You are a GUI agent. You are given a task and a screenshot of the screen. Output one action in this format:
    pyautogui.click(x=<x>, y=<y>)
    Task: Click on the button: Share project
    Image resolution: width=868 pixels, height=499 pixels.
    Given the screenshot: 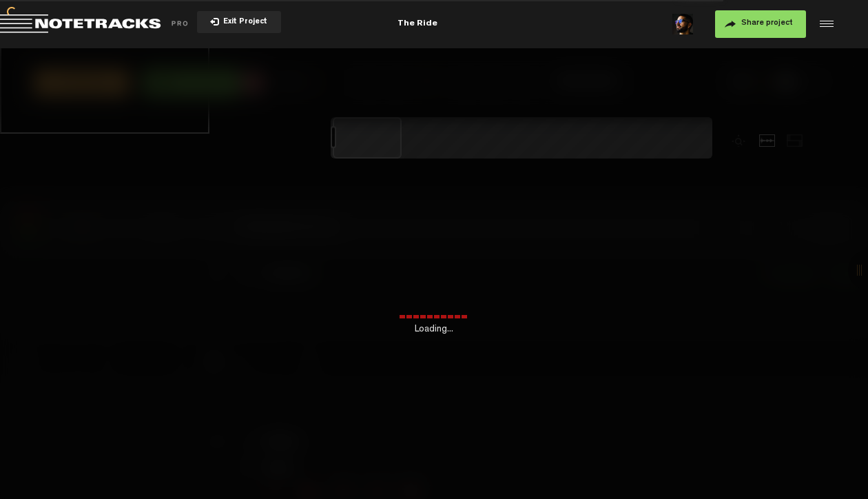 What is the action you would take?
    pyautogui.click(x=760, y=24)
    